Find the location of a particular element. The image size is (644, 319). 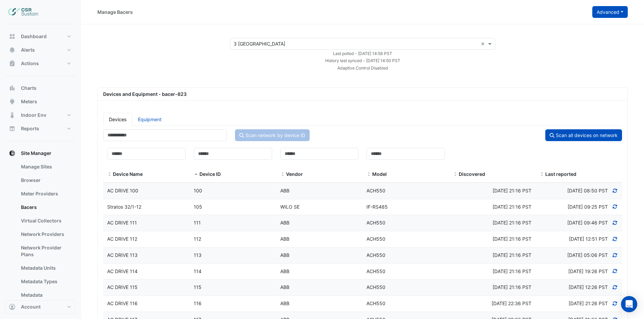

button: Meters is located at coordinates (41, 102).